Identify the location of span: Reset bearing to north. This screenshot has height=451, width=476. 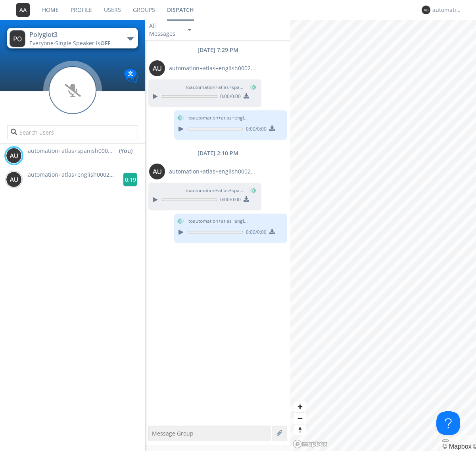
(300, 430).